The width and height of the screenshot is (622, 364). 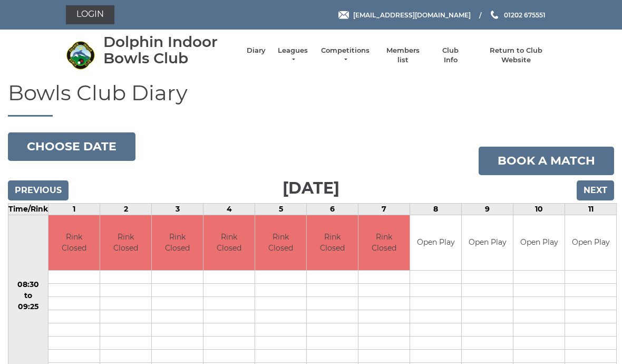 What do you see at coordinates (229, 208) in the screenshot?
I see `td: 4` at bounding box center [229, 208].